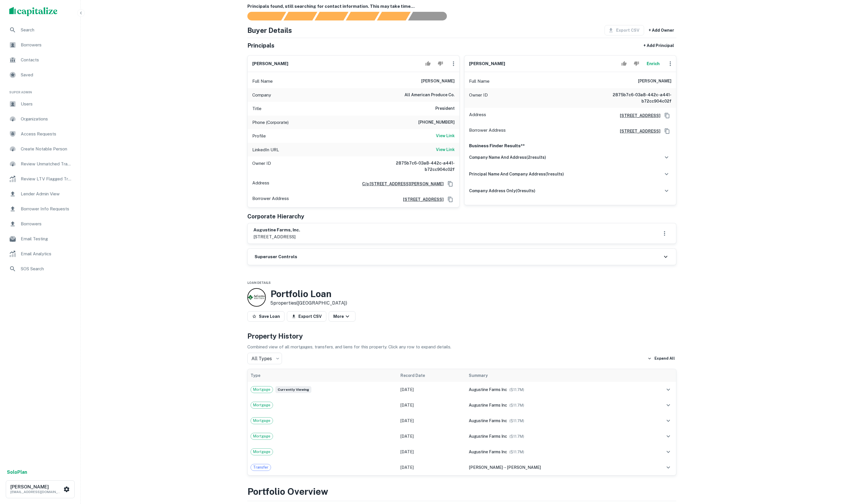  Describe the element at coordinates (462, 492) in the screenshot. I see `h3: Portfolio Overview` at that location.